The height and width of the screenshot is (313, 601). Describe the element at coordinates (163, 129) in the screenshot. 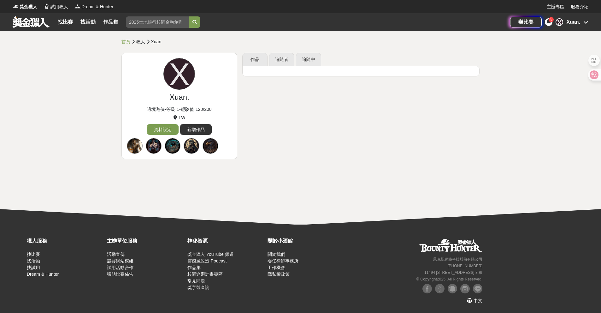

I see `a: 資料設定` at that location.